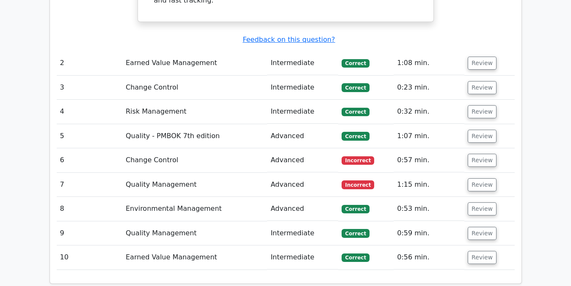 The width and height of the screenshot is (571, 286). Describe the element at coordinates (89, 209) in the screenshot. I see `td: 8` at that location.